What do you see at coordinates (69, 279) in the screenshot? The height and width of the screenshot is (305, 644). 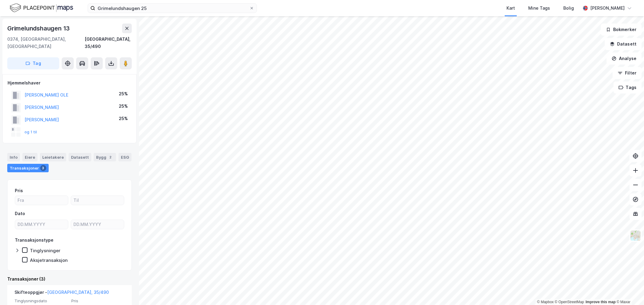 I see `div: Transaksjoner (3)` at bounding box center [69, 279].